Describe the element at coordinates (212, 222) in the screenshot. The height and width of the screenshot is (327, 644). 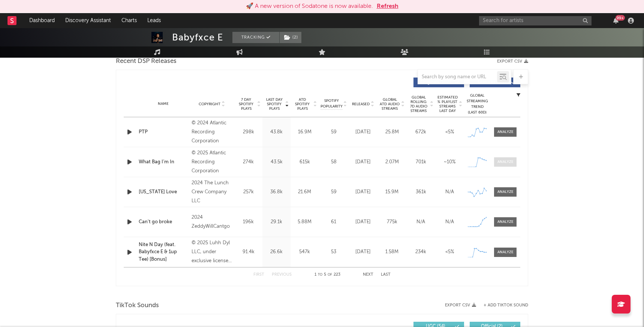
I see `div: 2024 ZeddyWillCantgo` at that location.